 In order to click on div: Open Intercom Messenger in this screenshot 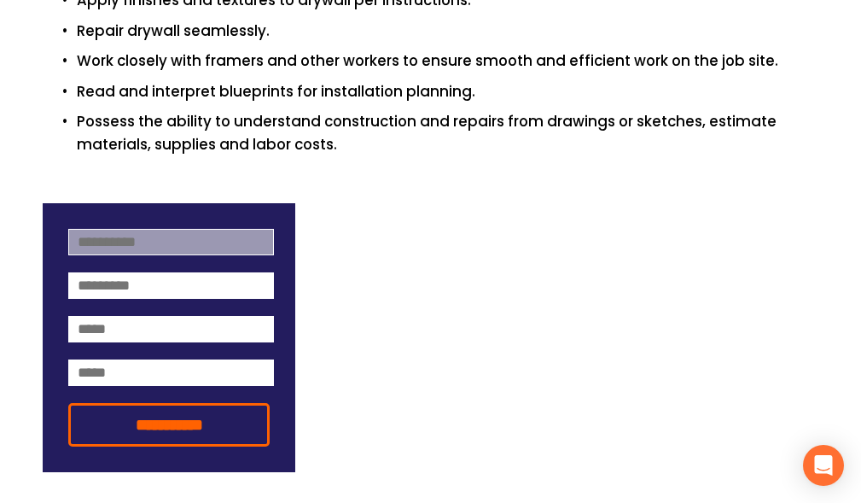, I will do `click(824, 465)`.